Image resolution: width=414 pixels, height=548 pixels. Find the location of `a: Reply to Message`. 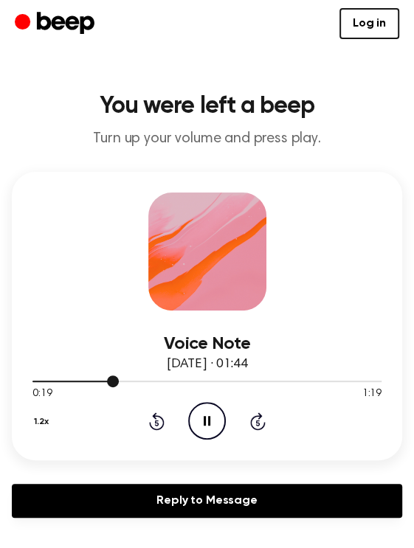

a: Reply to Message is located at coordinates (206, 501).